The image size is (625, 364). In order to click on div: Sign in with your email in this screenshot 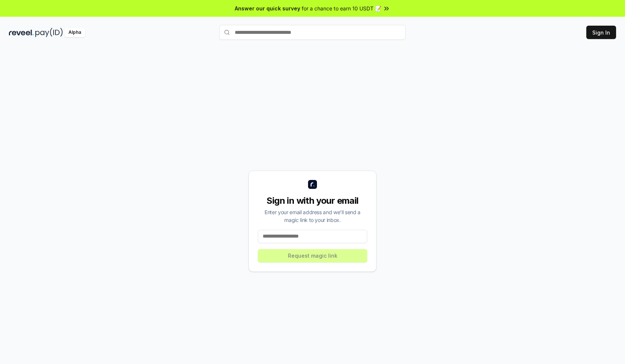, I will do `click(312, 201)`.